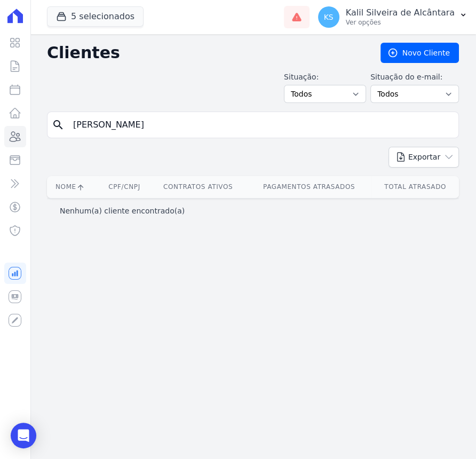 This screenshot has width=476, height=459. I want to click on button: Exportar, so click(424, 157).